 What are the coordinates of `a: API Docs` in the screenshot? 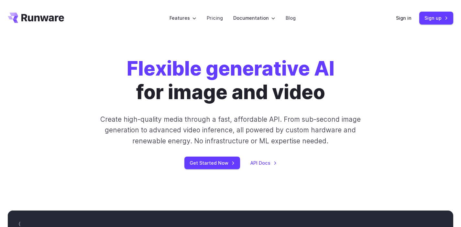 It's located at (264, 163).